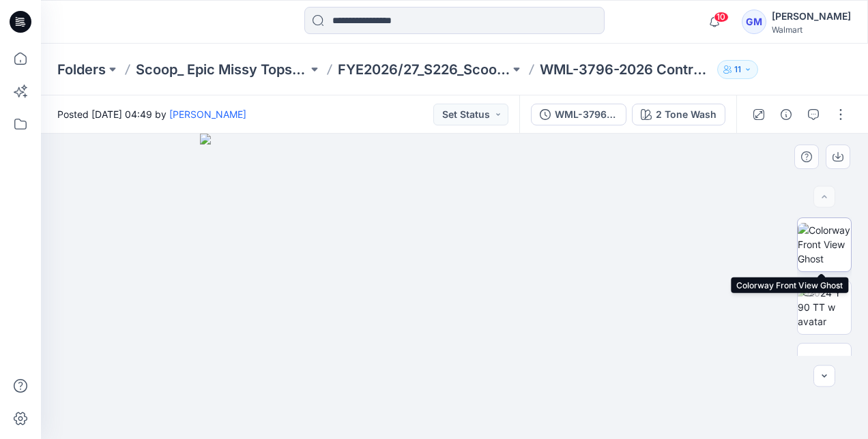 The width and height of the screenshot is (868, 439). Describe the element at coordinates (754, 21) in the screenshot. I see `div: GM` at that location.